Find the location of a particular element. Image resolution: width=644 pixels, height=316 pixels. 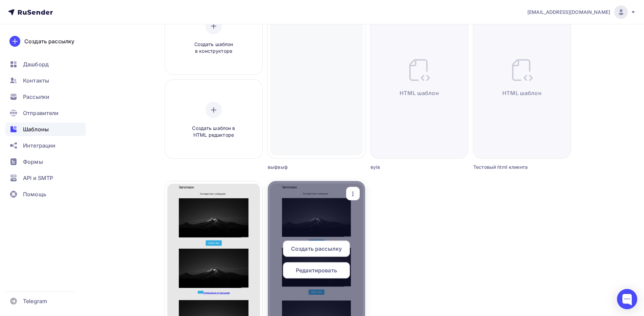

span: Помощь is located at coordinates (34, 194).